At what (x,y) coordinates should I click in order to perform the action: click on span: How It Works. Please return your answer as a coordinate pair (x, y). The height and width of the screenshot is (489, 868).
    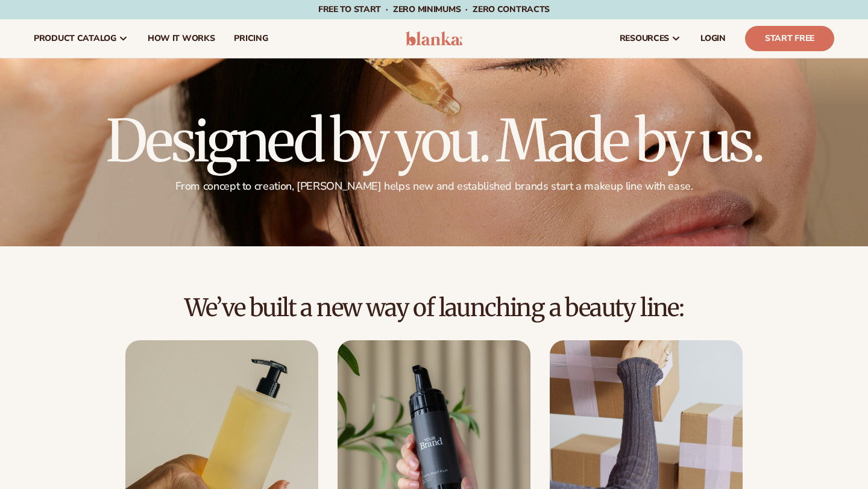
    Looking at the image, I should click on (181, 39).